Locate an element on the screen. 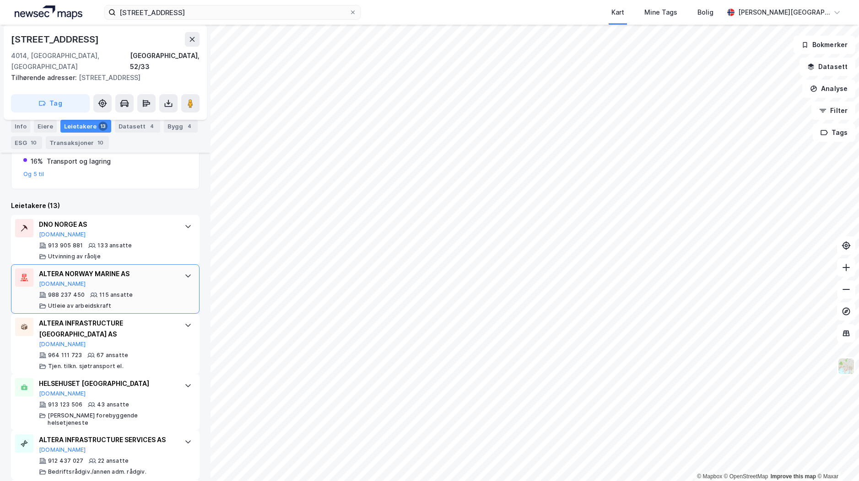 The height and width of the screenshot is (481, 859). div: Kontrollprogram for chat is located at coordinates (836, 459).